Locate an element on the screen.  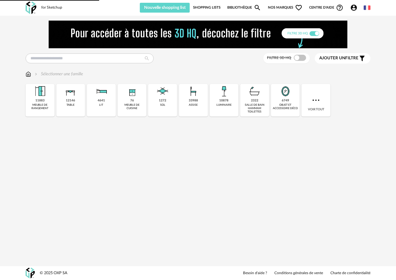
div: 76 is located at coordinates (132, 101).